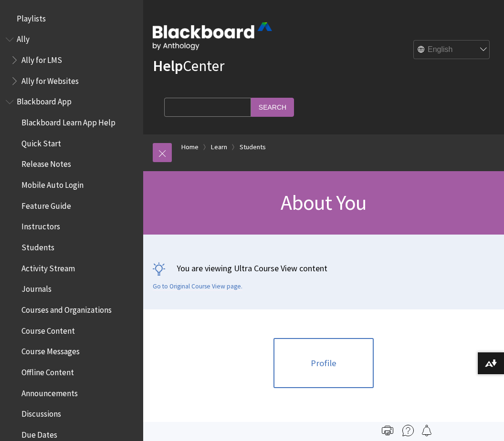  I want to click on span: About You, so click(324, 202).